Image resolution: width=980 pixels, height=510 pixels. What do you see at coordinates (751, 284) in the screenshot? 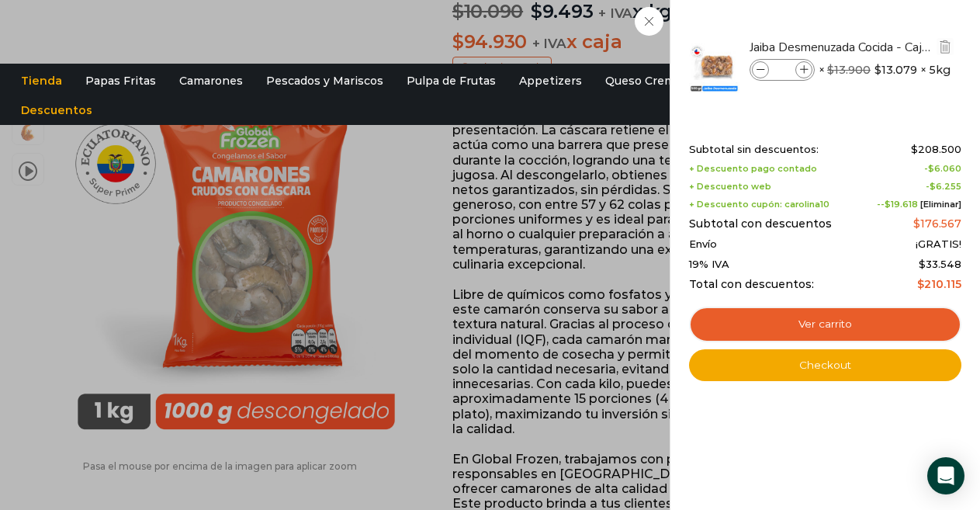
I see `span: Total con descuentos:` at bounding box center [751, 284].